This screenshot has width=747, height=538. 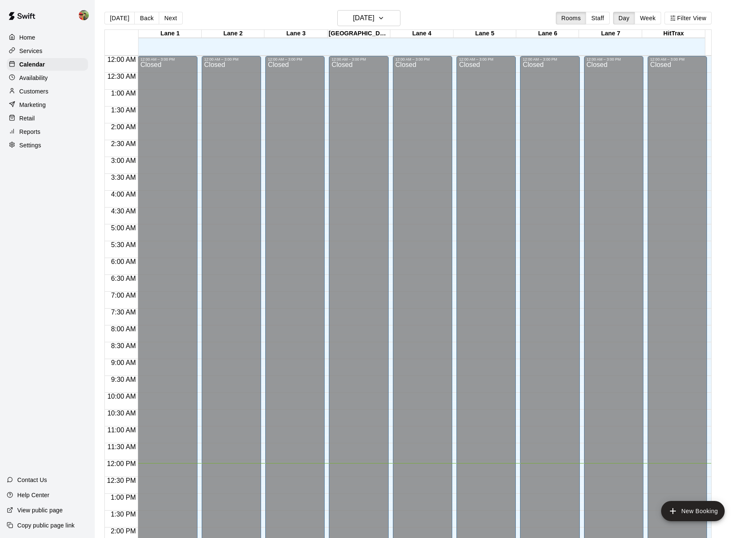 I want to click on a: Calendar, so click(x=47, y=64).